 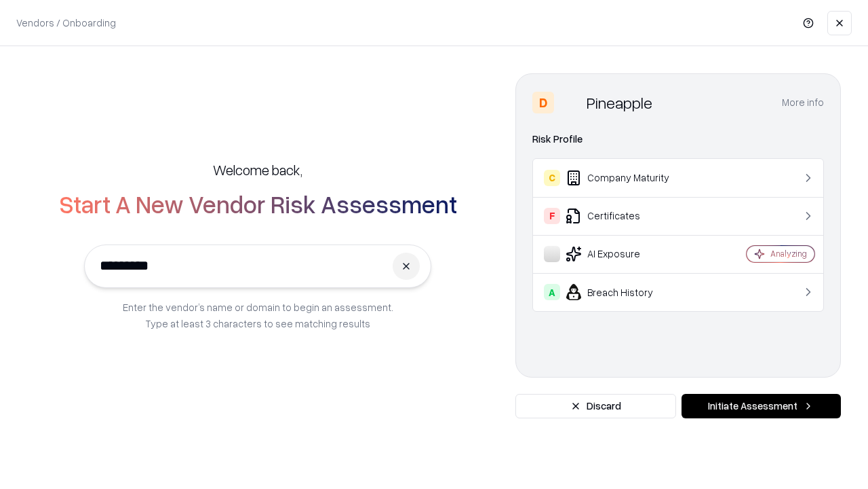 What do you see at coordinates (552, 178) in the screenshot?
I see `div: C` at bounding box center [552, 178].